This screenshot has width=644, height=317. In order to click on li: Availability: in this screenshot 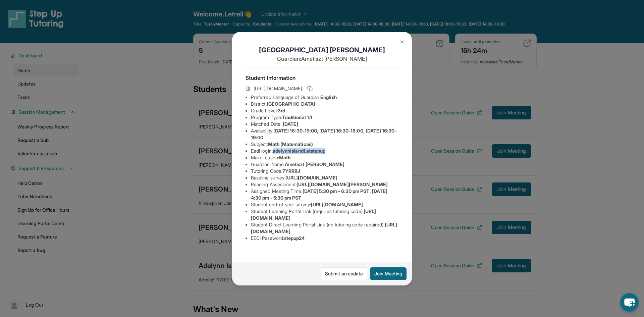, I will do `click(325, 134)`.